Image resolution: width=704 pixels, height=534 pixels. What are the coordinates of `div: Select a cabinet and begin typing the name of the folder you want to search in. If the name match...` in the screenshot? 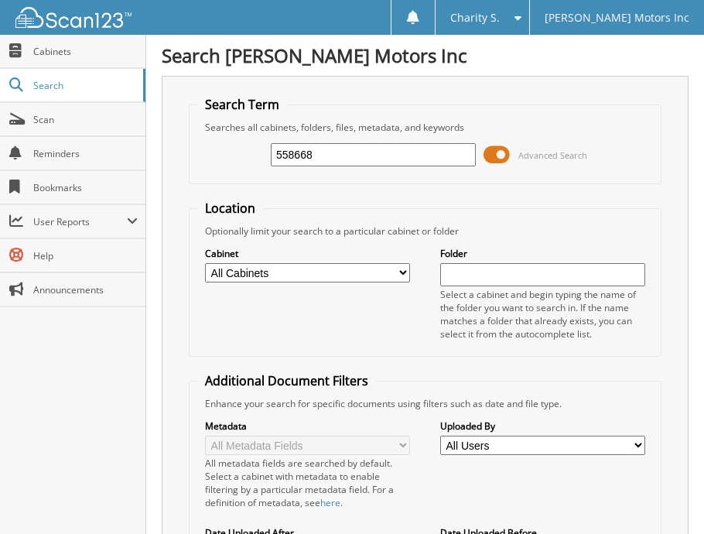 It's located at (543, 314).